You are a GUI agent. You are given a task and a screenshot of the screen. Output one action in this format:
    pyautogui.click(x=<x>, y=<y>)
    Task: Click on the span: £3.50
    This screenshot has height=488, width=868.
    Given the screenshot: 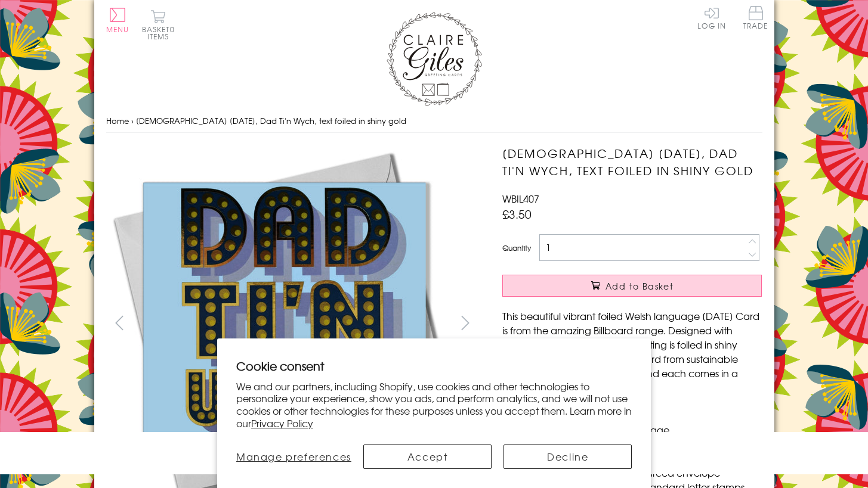 What is the action you would take?
    pyautogui.click(x=516, y=214)
    